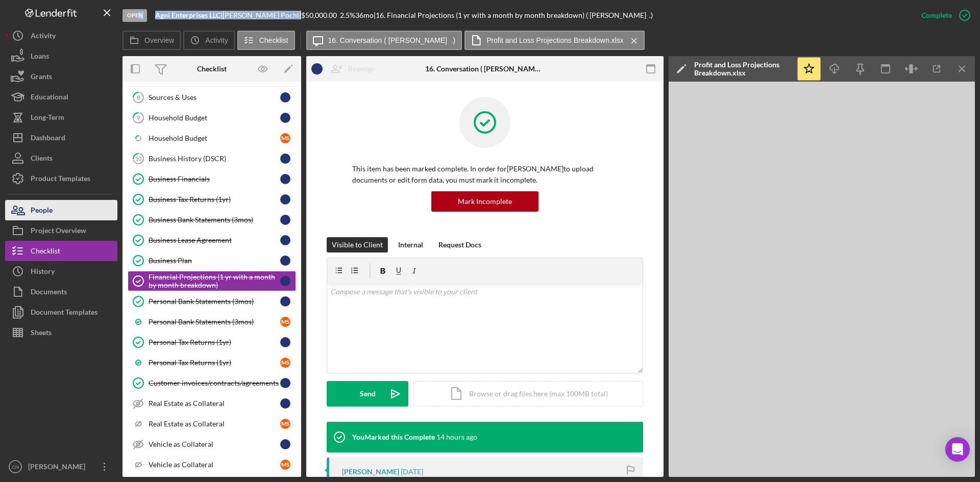 This screenshot has height=482, width=980. I want to click on a: Business Financials, so click(212, 179).